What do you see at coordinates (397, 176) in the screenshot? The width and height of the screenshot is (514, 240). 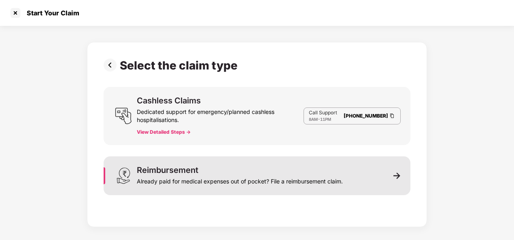 I see `img: svg+xml;base64,PHN2ZyB3aWR0aD0iMTEiIGhlaWdodD0iMTEiIHZpZXdCb3g9IjAgMCAxMSAxMSIgZmlsbD0ibm9uZSIgeG...` at bounding box center [397, 176].